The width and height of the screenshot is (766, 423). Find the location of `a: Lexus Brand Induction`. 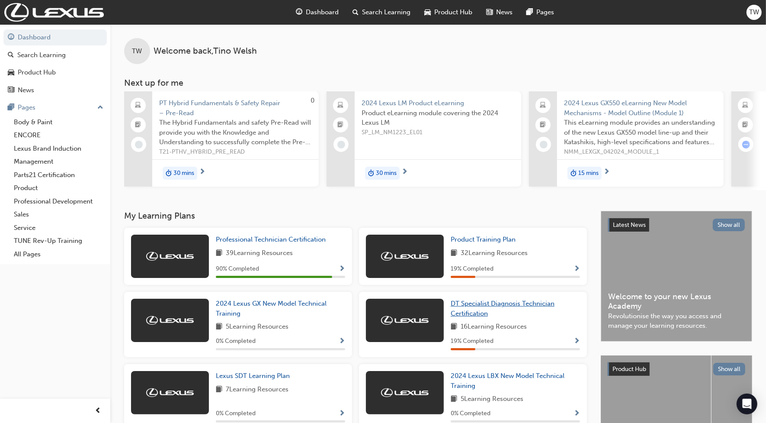

a: Lexus Brand Induction is located at coordinates (58, 148).